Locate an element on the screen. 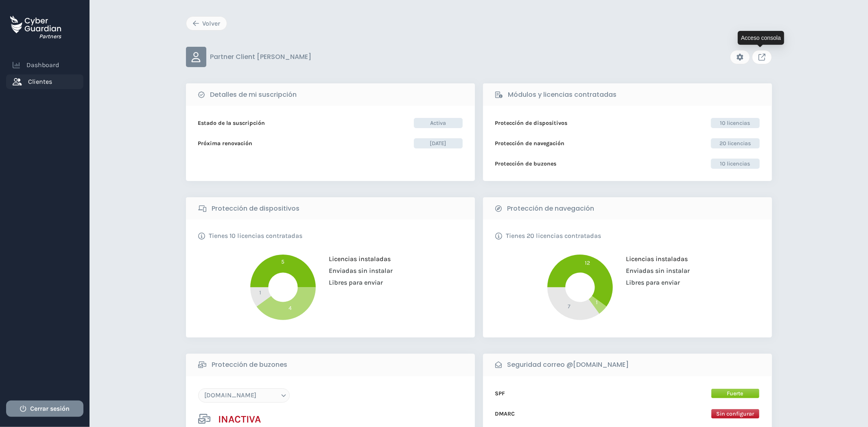 This screenshot has height=427, width=868. a: Dashboard is located at coordinates (45, 65).